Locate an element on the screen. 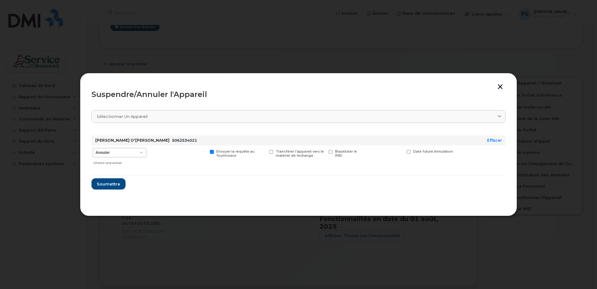 This screenshot has width=597, height=289. span: Transférer l'appareil vers le matériel de rechange is located at coordinates (300, 153).